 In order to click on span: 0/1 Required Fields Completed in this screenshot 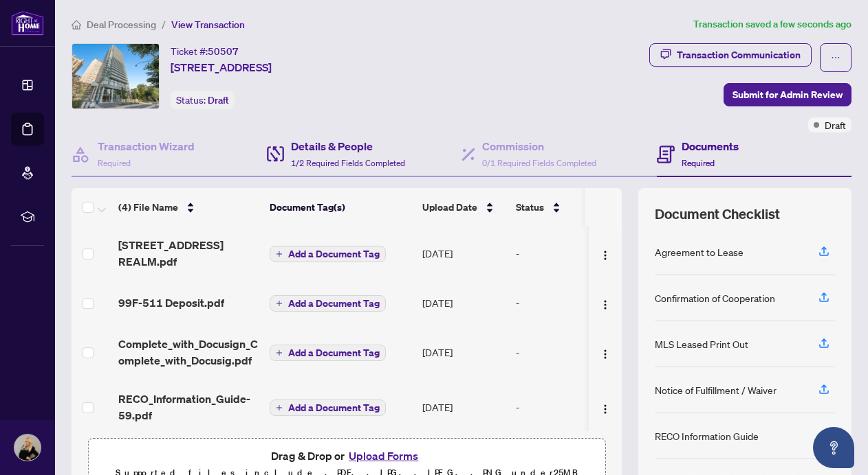, I will do `click(539, 162)`.